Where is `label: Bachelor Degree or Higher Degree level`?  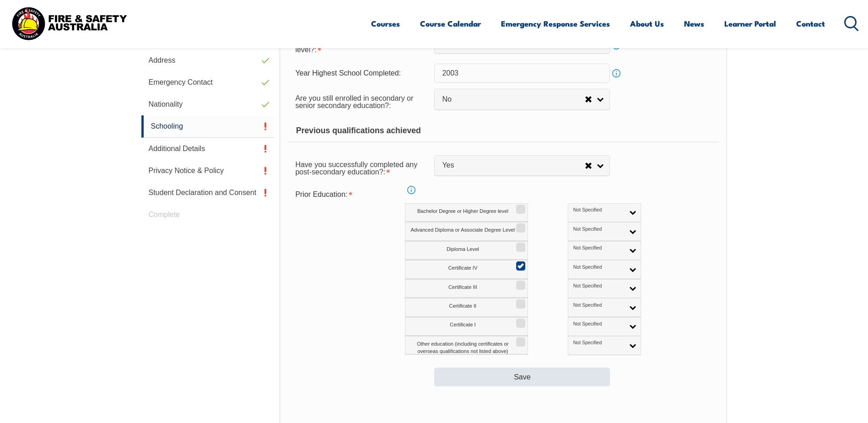
label: Bachelor Degree or Higher Degree level is located at coordinates (466, 212).